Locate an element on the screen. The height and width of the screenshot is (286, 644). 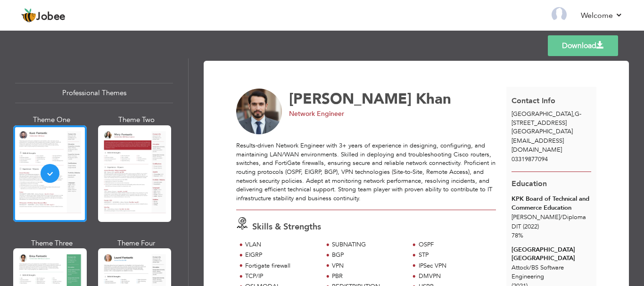
div: Theme Two is located at coordinates (137, 119).